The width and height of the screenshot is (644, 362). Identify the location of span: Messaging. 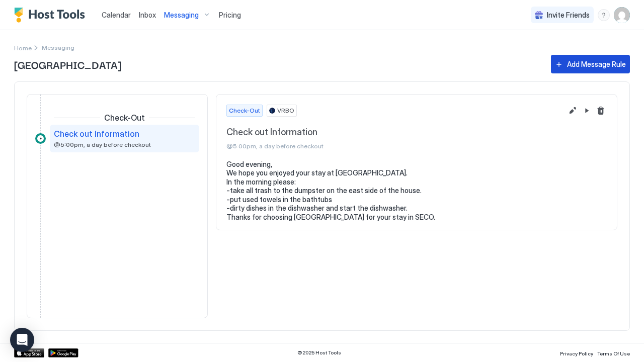
(181, 15).